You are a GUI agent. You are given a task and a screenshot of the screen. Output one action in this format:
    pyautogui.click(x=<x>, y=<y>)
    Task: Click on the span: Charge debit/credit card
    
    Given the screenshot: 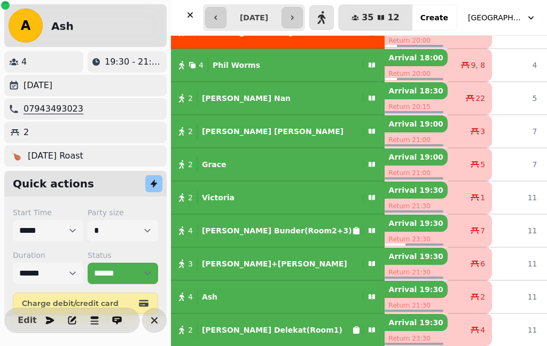 What is the action you would take?
    pyautogui.click(x=79, y=303)
    